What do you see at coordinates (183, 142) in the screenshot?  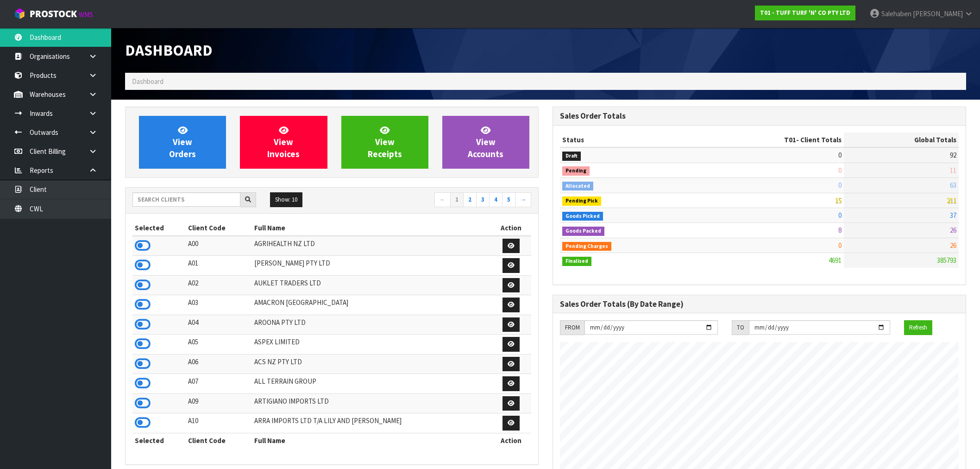 I see `a: ViewOrders` at bounding box center [183, 142].